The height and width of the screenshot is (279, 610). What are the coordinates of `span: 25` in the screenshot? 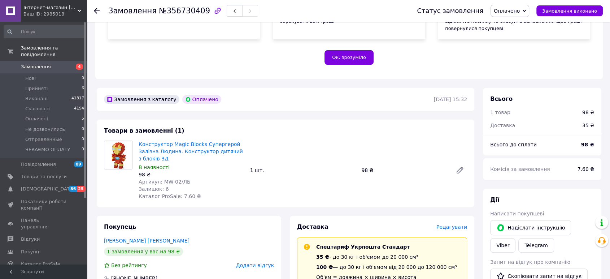 It's located at (81, 188).